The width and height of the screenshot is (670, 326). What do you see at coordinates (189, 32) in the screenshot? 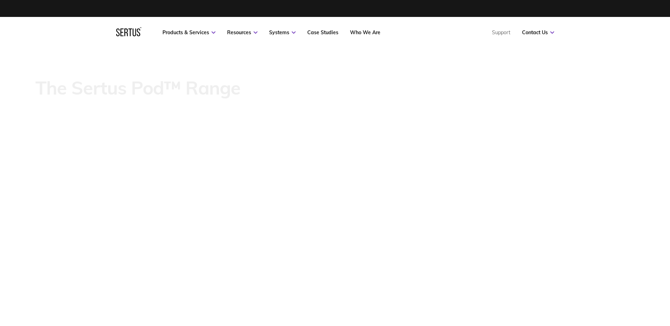
I see `a: Products & Services` at bounding box center [189, 32].